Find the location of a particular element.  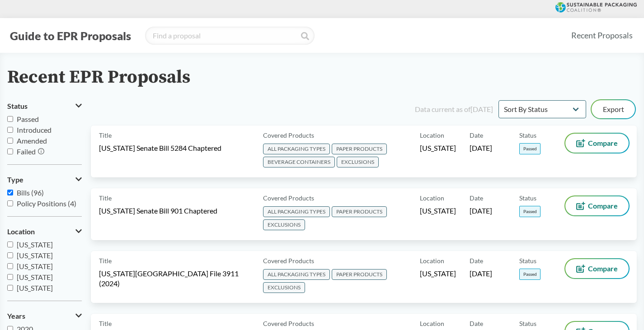

span: Introduced is located at coordinates (34, 130).